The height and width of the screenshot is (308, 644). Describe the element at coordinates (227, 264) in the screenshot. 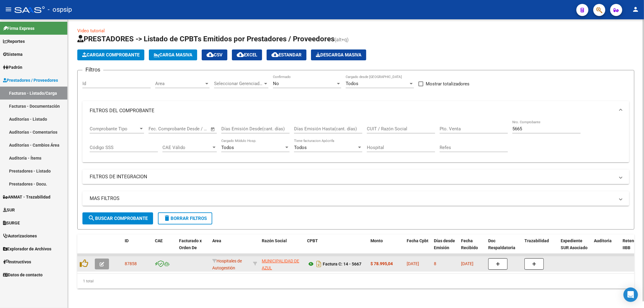

I see `span: Hospitales de Autogestión` at that location.